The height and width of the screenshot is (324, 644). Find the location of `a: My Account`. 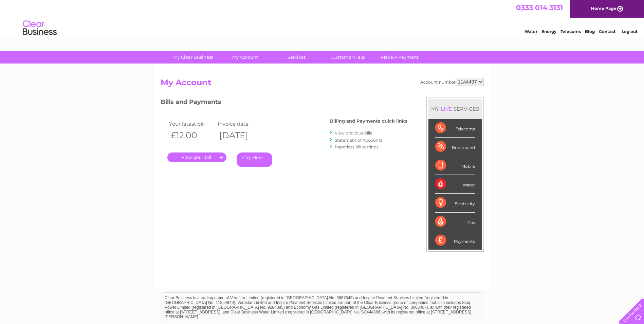

a: My Account is located at coordinates (245, 57).